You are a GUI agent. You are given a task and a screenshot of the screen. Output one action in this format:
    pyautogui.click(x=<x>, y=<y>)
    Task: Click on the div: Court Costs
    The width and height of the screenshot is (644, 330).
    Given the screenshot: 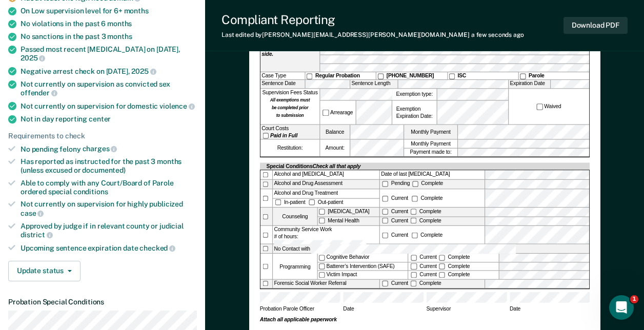 What is the action you would take?
    pyautogui.click(x=289, y=132)
    